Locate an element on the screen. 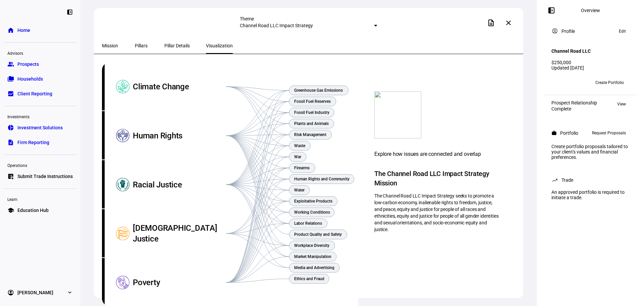 The width and height of the screenshot is (644, 306). div: Complete is located at coordinates (574, 109).